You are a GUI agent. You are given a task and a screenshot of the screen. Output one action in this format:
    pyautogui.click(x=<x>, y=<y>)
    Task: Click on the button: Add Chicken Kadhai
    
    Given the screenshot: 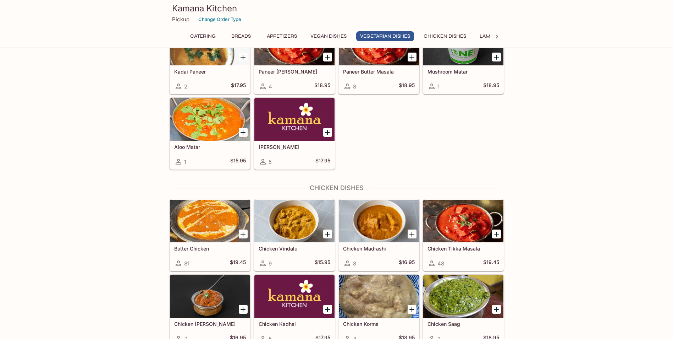 What is the action you would take?
    pyautogui.click(x=328, y=309)
    